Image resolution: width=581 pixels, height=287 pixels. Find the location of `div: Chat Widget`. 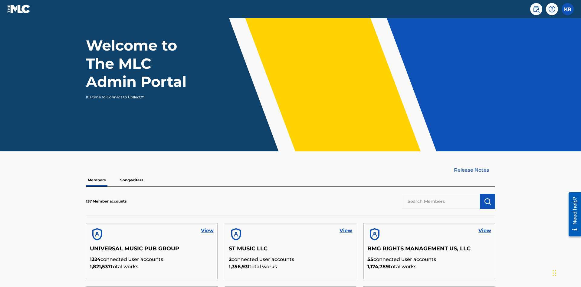

div: Chat Widget is located at coordinates (566, 273).